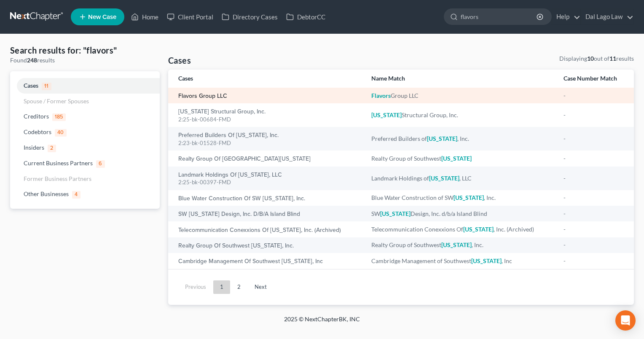  What do you see at coordinates (84, 116) in the screenshot?
I see `a: Creditors185` at bounding box center [84, 116].